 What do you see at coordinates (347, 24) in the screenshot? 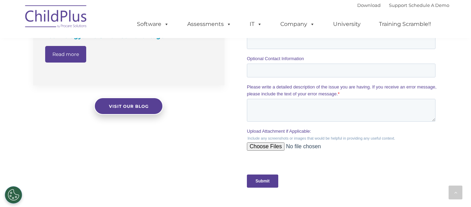
I see `a: University` at bounding box center [347, 24].